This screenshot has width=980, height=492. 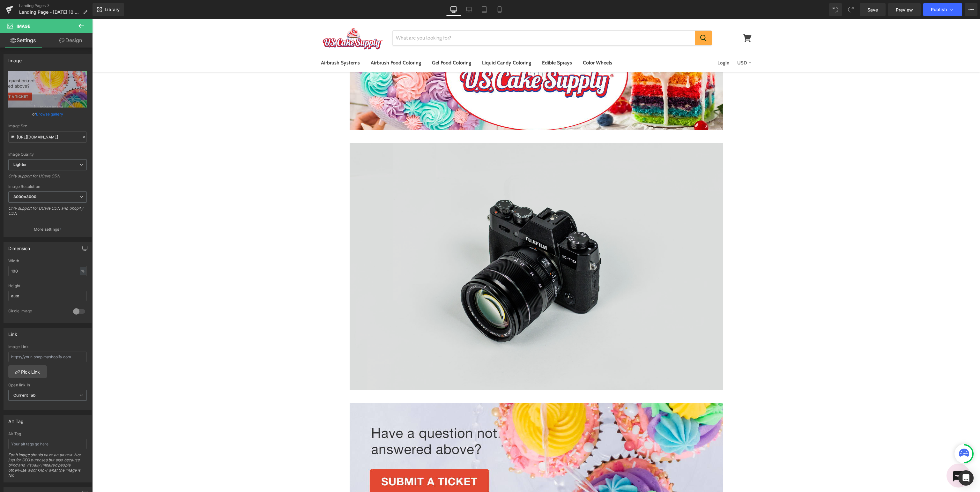 I want to click on a: Design, so click(x=70, y=40).